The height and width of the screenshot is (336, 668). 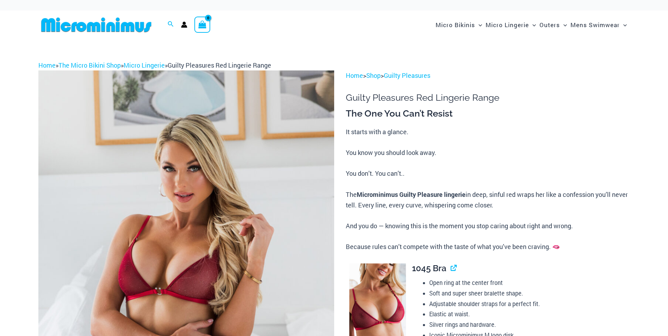 What do you see at coordinates (459, 25) in the screenshot?
I see `a: Micro BikinisMenu ToggleMenu Toggle` at bounding box center [459, 25].